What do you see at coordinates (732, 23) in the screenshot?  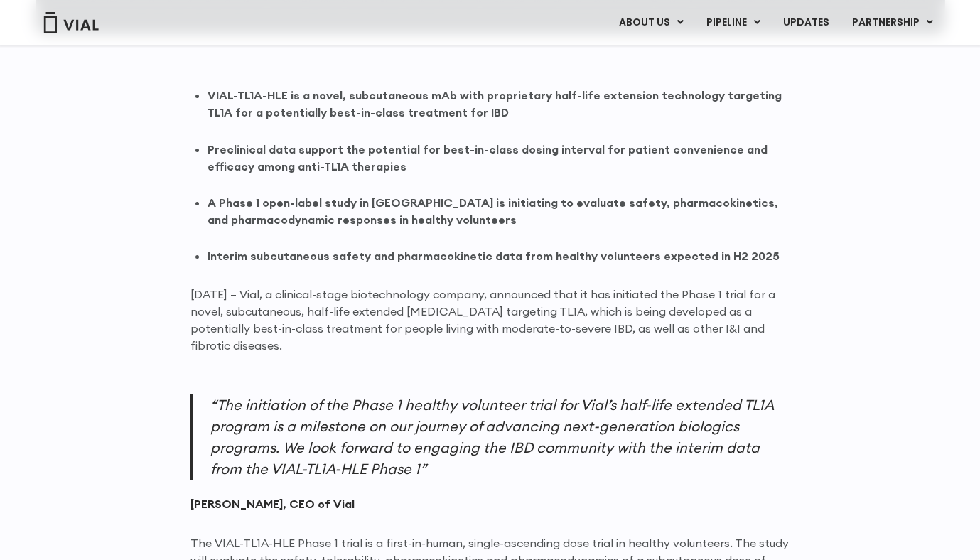 I see `a: PIPELINEMenu Toggle` at bounding box center [732, 23].